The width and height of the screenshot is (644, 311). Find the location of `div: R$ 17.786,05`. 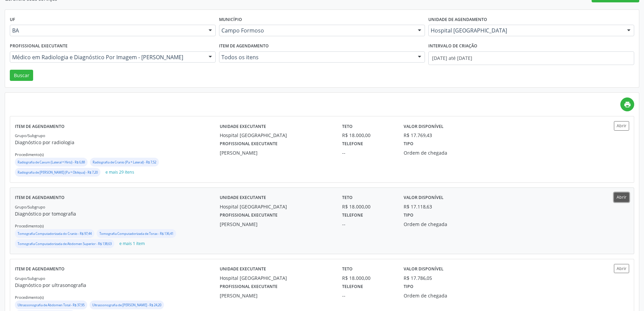

div: R$ 17.786,05 is located at coordinates (418, 278).